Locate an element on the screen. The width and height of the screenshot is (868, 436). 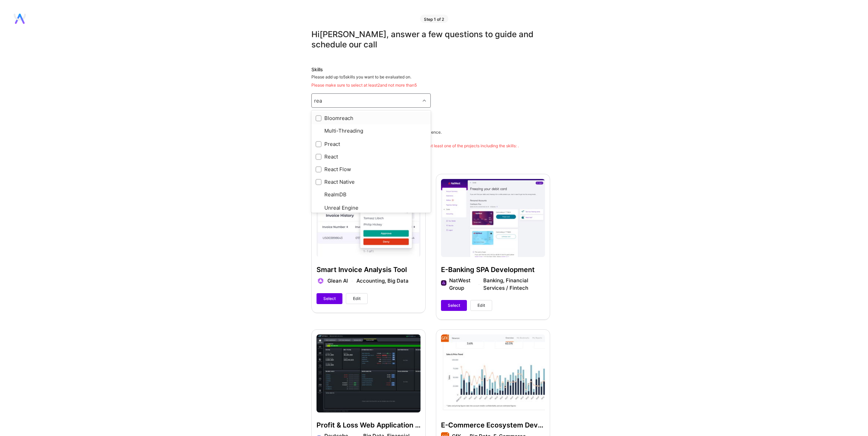
div: React Native is located at coordinates (371, 182).